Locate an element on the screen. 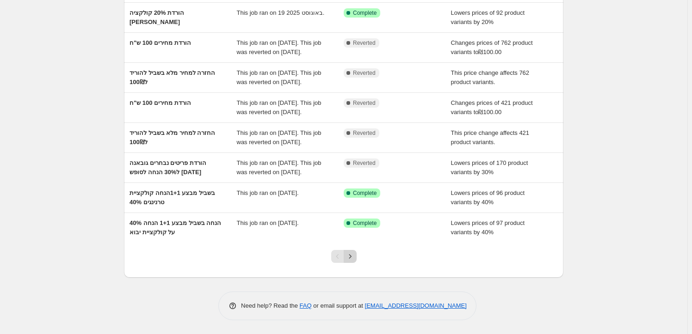 Image resolution: width=692 pixels, height=334 pixels. span: Changes prices of 421 product variants to is located at coordinates (492, 107).